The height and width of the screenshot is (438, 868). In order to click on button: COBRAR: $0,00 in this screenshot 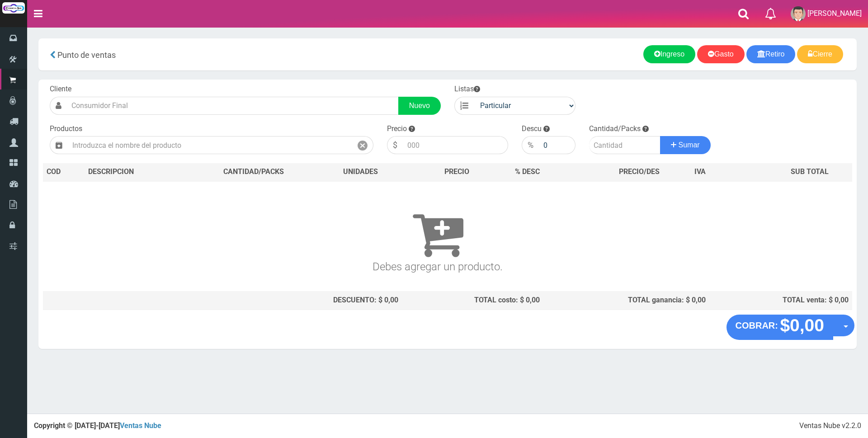, I will do `click(780, 327)`.